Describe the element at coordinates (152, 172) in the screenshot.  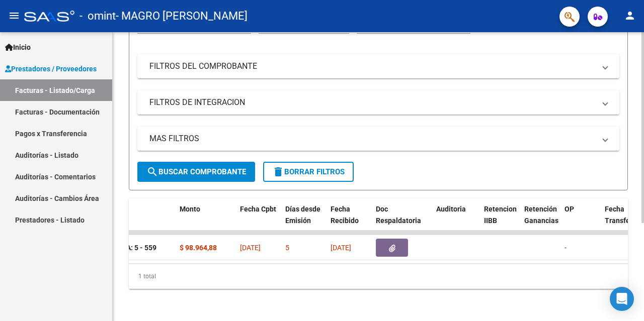
I see `mat-icon: search` at that location.